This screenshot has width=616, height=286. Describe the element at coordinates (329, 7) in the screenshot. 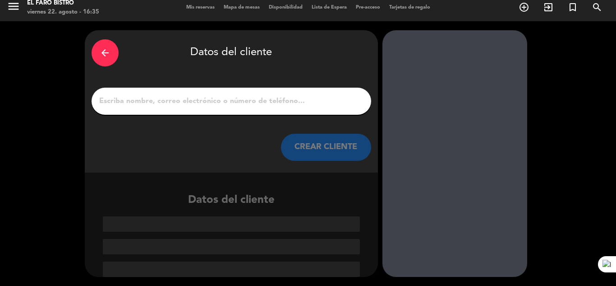

I see `span: Lista de Espera` at that location.